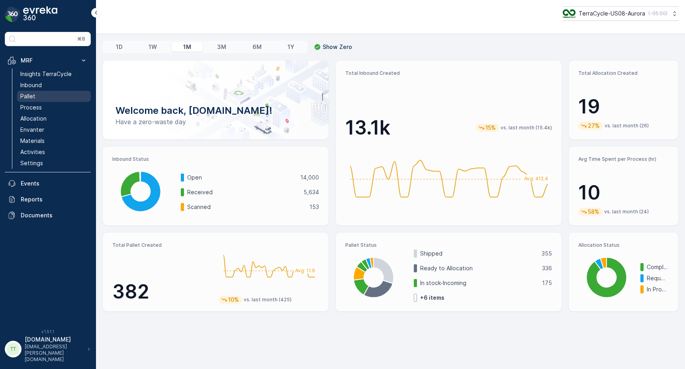  Describe the element at coordinates (13, 14) in the screenshot. I see `img: logo` at that location.